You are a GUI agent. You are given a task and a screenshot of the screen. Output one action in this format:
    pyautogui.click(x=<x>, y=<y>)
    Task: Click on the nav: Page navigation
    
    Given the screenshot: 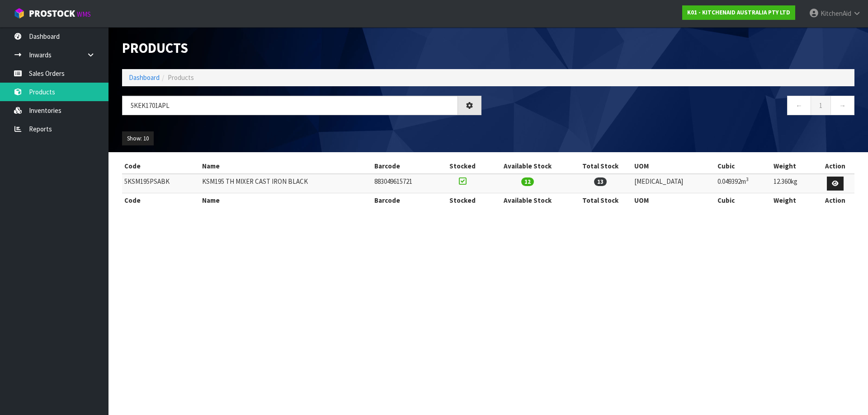 What is the action you would take?
    pyautogui.click(x=674, y=107)
    